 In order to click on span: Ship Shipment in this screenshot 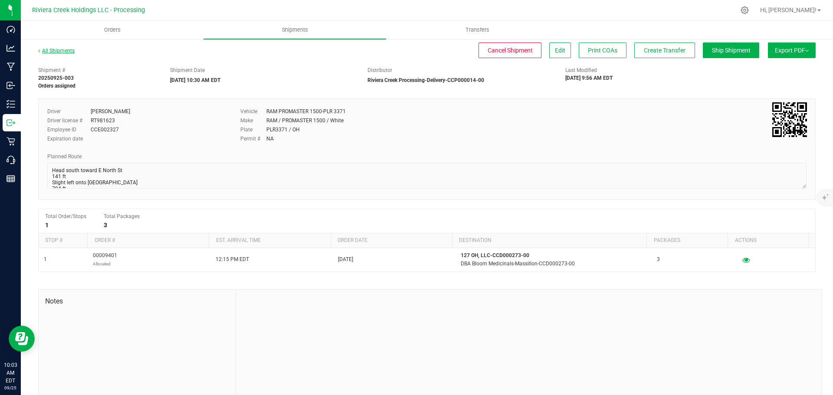, I will do `click(731, 50)`.